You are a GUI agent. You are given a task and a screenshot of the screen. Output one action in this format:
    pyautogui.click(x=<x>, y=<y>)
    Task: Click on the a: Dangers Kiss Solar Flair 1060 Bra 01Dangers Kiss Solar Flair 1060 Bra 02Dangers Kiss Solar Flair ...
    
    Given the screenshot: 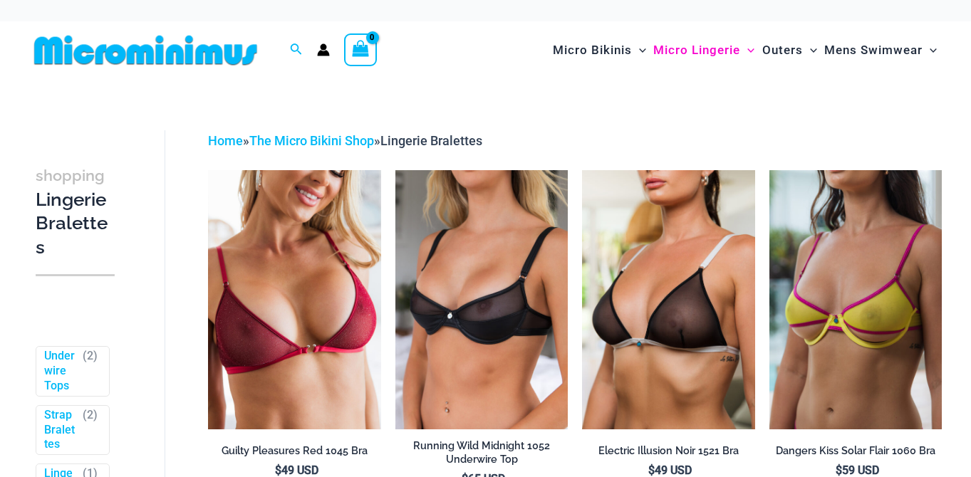 What is the action you would take?
    pyautogui.click(x=856, y=300)
    